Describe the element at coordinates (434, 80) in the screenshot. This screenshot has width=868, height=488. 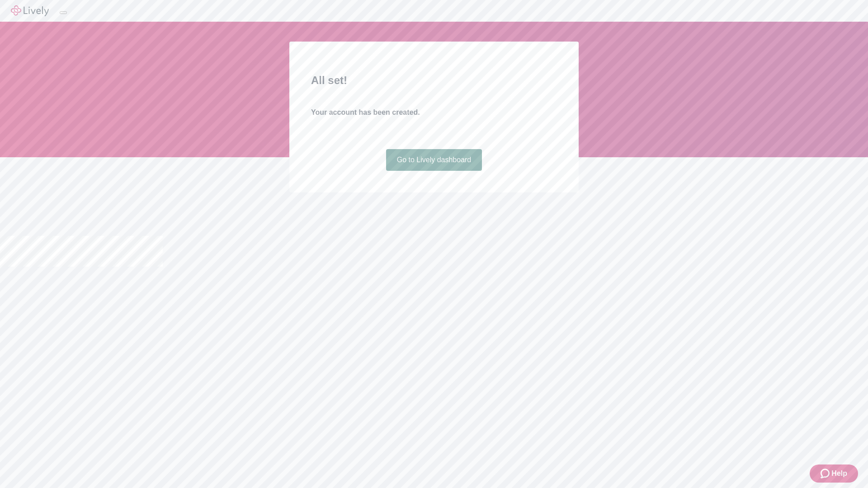
I see `h2: All set!` at that location.